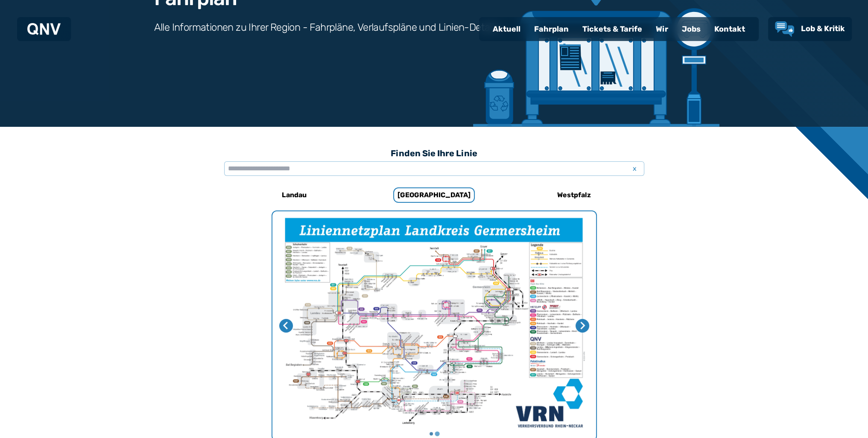 The image size is (868, 438). Describe the element at coordinates (612, 29) in the screenshot. I see `div: Tickets & Tarife` at that location.